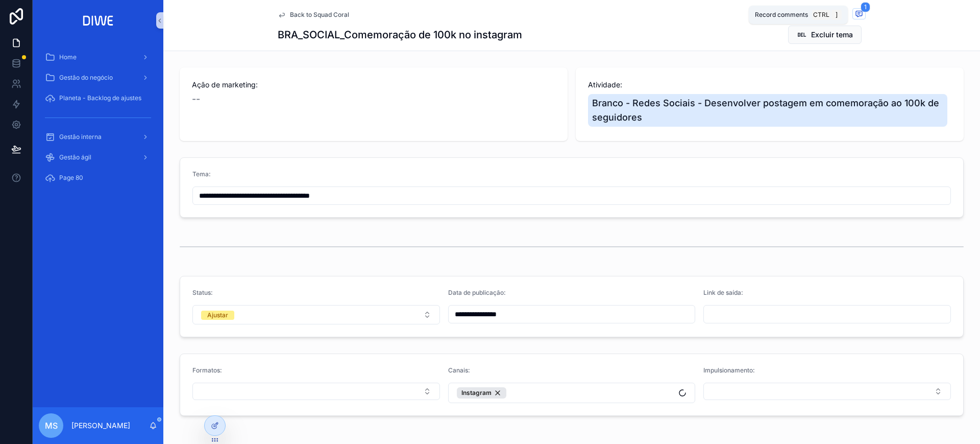 Image resolution: width=980 pixels, height=444 pixels. What do you see at coordinates (98, 77) in the screenshot?
I see `a: Gestão do negócio` at bounding box center [98, 77].